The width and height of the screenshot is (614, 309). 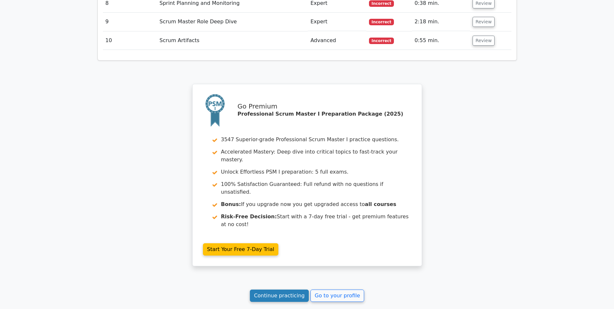 What do you see at coordinates (130, 40) in the screenshot?
I see `td: 10` at bounding box center [130, 40].